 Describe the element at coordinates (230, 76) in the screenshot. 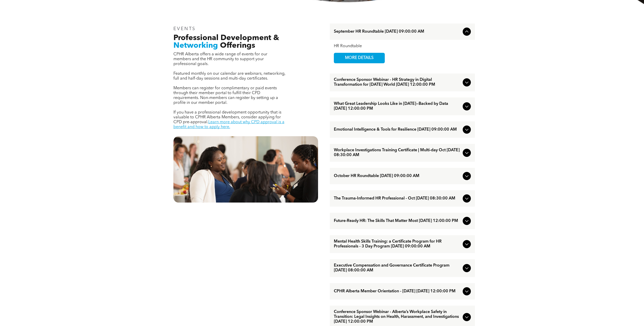

I see `span: Featured monthly on our calendar are webinars, networking, full and half-day sessions and multi-d...` at that location.